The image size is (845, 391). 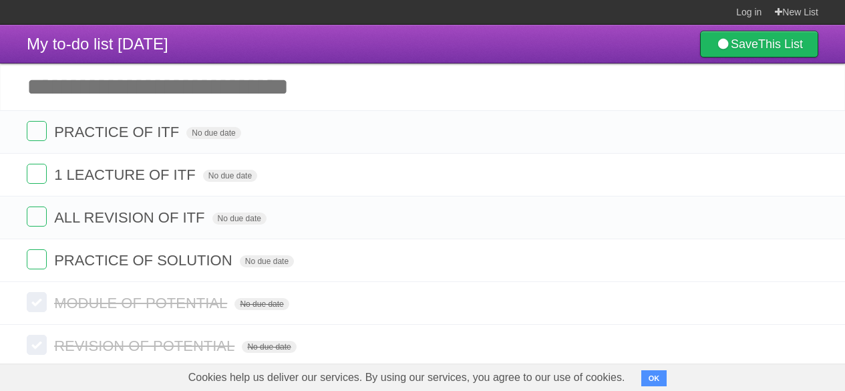 What do you see at coordinates (146, 345) in the screenshot?
I see `span: REVISION OF POTENTIAL` at bounding box center [146, 345].